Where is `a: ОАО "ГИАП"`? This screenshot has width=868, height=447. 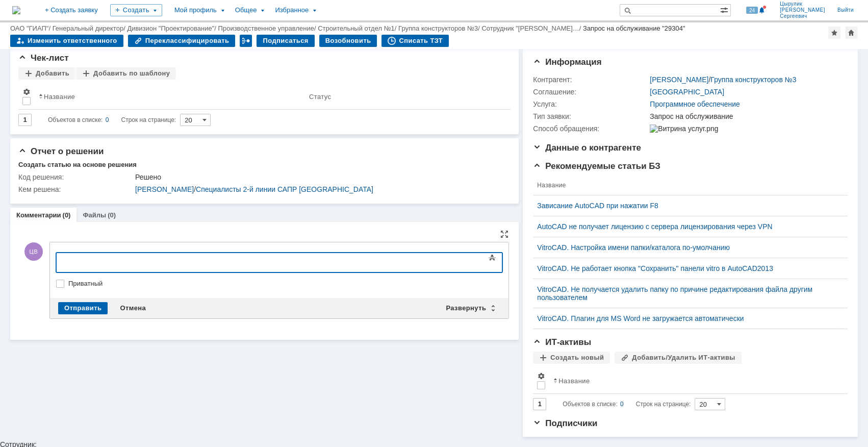 a: ОАО "ГИАП" is located at coordinates (29, 28).